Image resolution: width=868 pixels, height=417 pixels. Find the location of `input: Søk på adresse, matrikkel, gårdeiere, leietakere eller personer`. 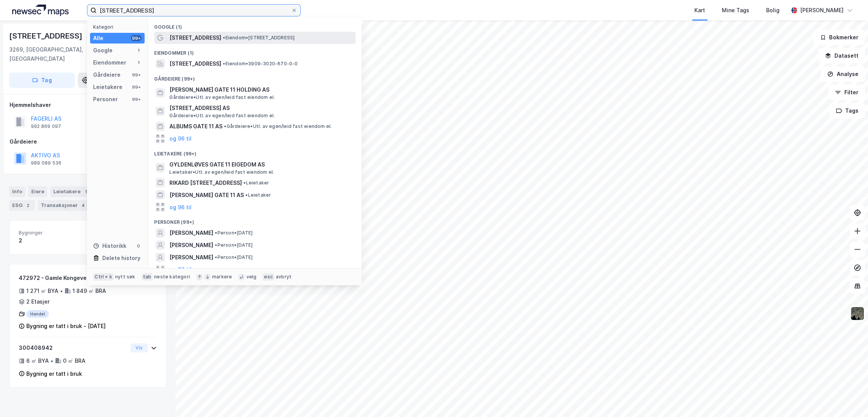

input: Søk på adresse, matrikkel, gårdeiere, leietakere eller personer is located at coordinates (194, 10).